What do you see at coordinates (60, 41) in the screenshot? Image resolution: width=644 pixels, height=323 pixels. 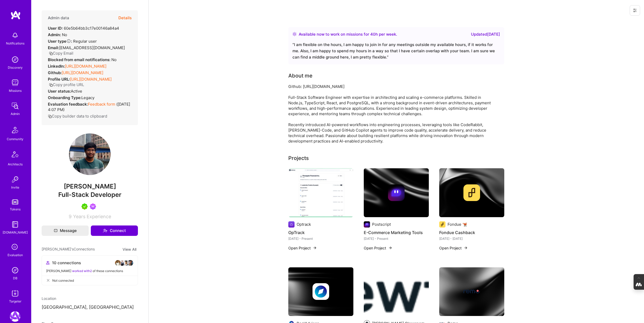 I see `strong: User type :` at bounding box center [60, 41].